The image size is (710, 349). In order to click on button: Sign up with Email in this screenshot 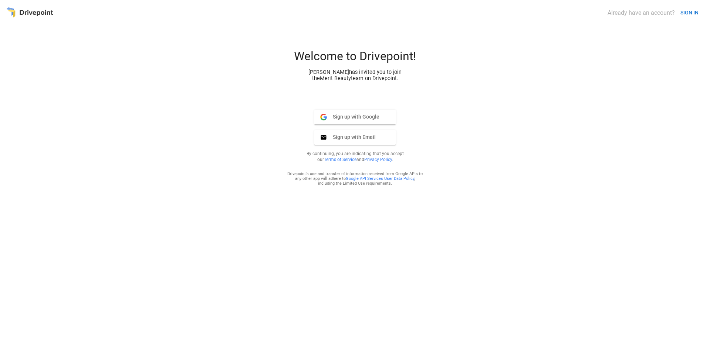, I will do `click(355, 137)`.